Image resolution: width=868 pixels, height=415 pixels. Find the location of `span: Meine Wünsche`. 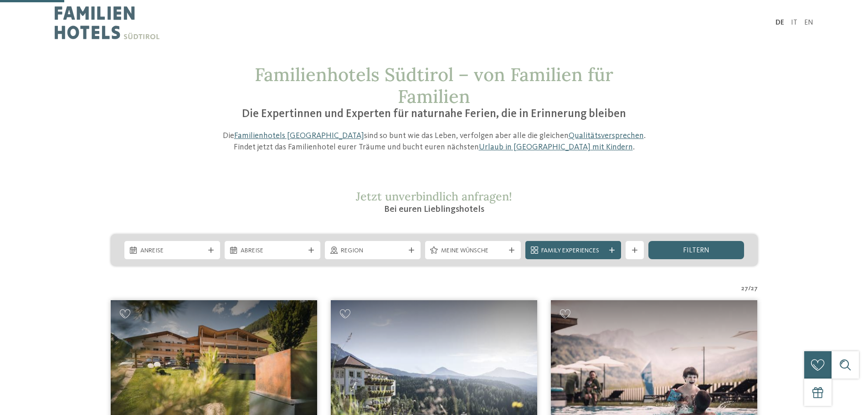

span: Meine Wünsche is located at coordinates (473, 251).